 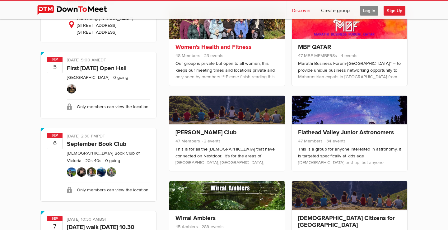 What do you see at coordinates (103, 219) in the screenshot?
I see `span: Europe/London` at bounding box center [103, 219].